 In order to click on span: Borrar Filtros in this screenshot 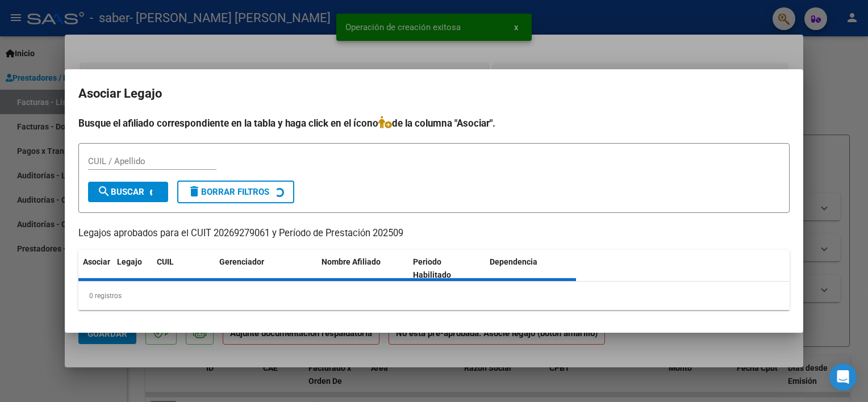, I will do `click(228, 192)`.